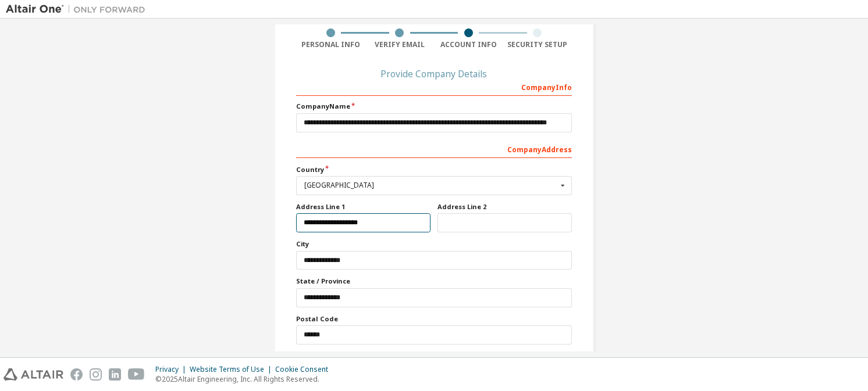 Image resolution: width=868 pixels, height=391 pixels. Describe the element at coordinates (434, 86) in the screenshot. I see `div: Company Info` at that location.